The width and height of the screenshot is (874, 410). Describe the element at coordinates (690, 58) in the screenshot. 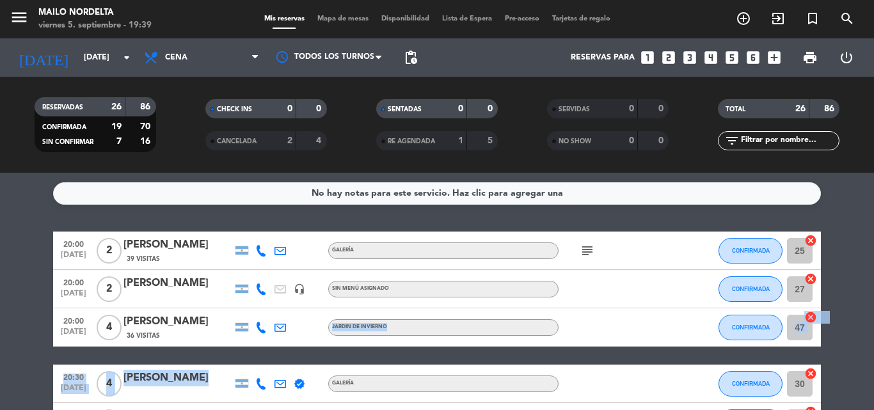

I see `i: looks_3` at that location.